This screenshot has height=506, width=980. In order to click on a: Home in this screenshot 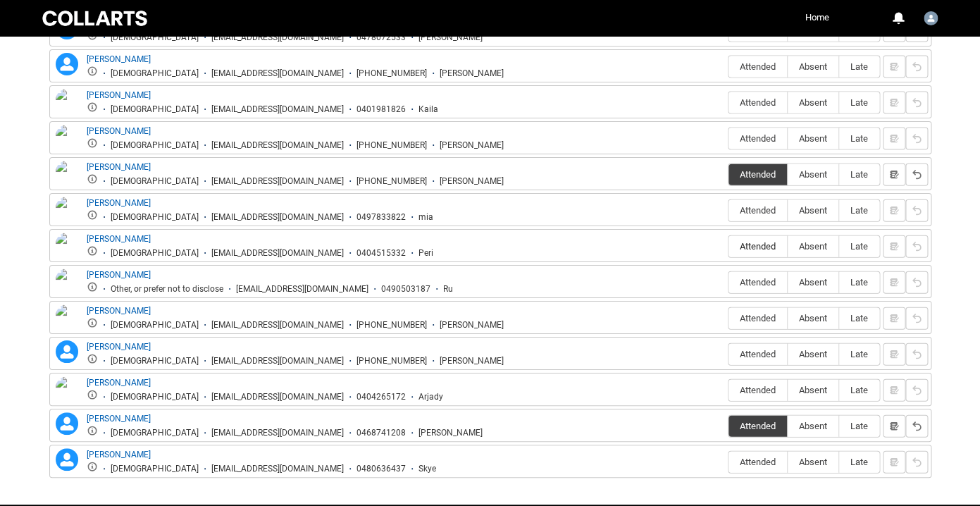, I will do `click(818, 18)`.